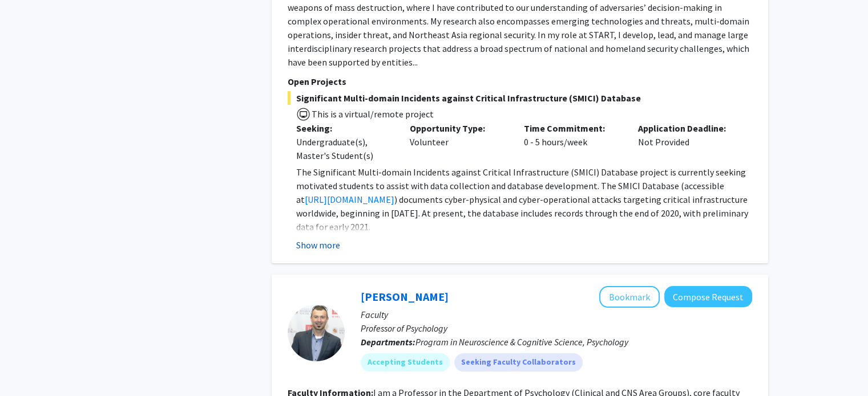 This screenshot has width=868, height=396. I want to click on button: Compose Request to Alexander Shackman, so click(708, 296).